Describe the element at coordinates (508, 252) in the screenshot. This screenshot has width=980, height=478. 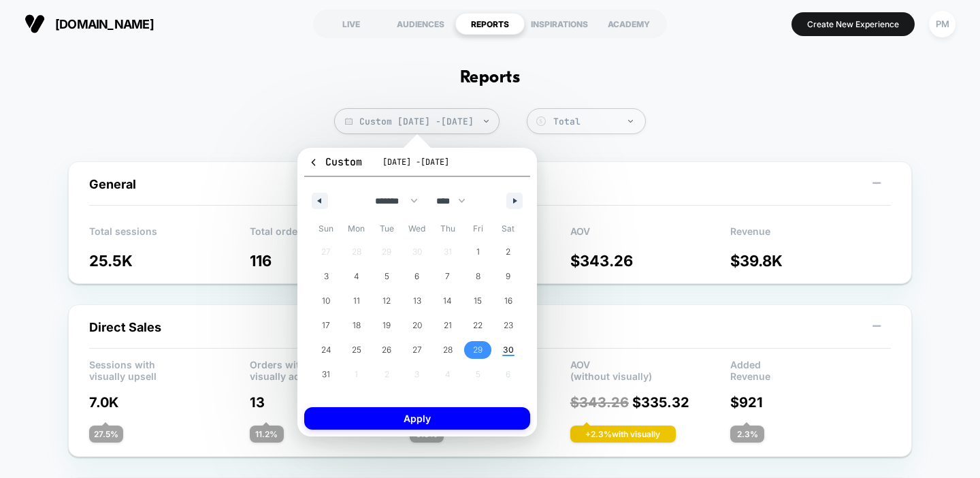
I see `span: 2` at that location.